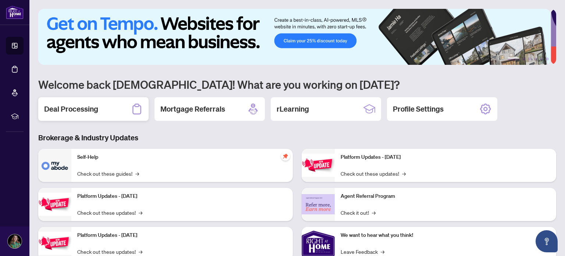 The width and height of the screenshot is (565, 256). I want to click on h2: rLearning, so click(293, 109).